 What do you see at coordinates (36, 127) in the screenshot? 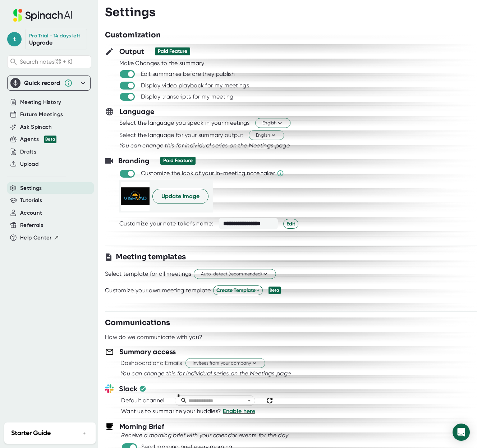
I see `button: Ask Spinach` at bounding box center [36, 127].